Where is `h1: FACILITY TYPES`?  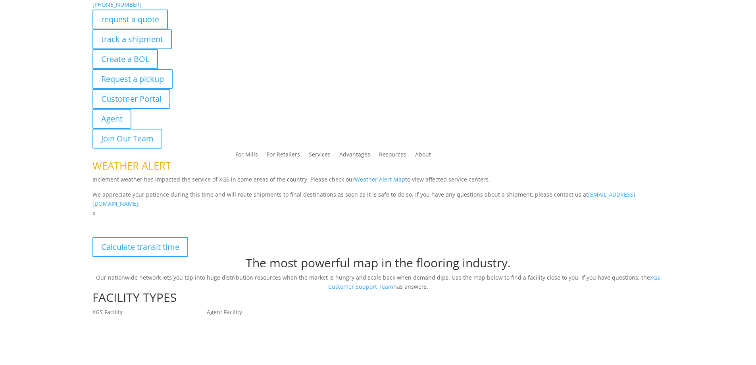
h1: FACILITY TYPES is located at coordinates (378, 299).